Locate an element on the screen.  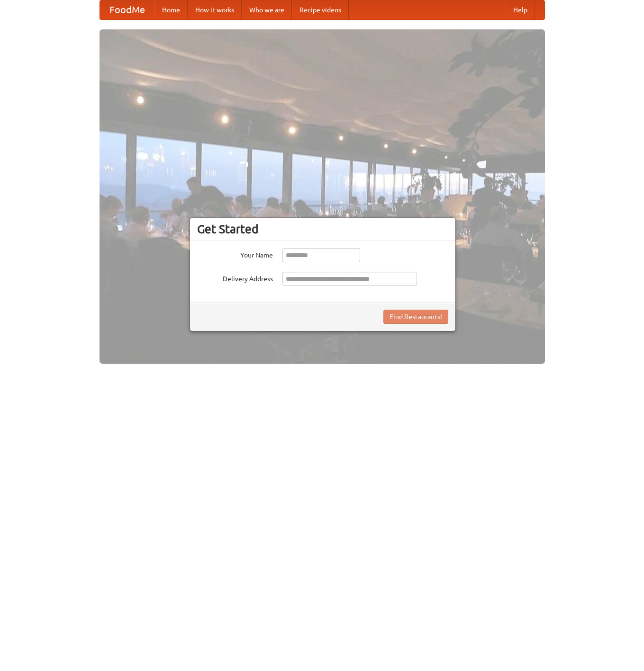
a: Help is located at coordinates (521, 10).